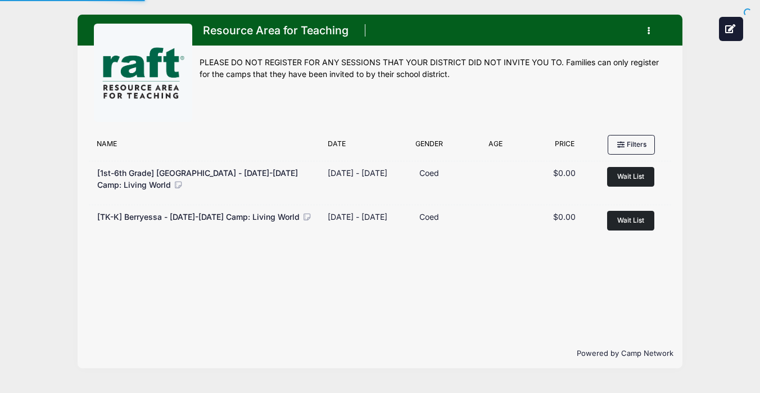 This screenshot has height=393, width=760. Describe the element at coordinates (632, 145) in the screenshot. I see `button: Filters` at that location.